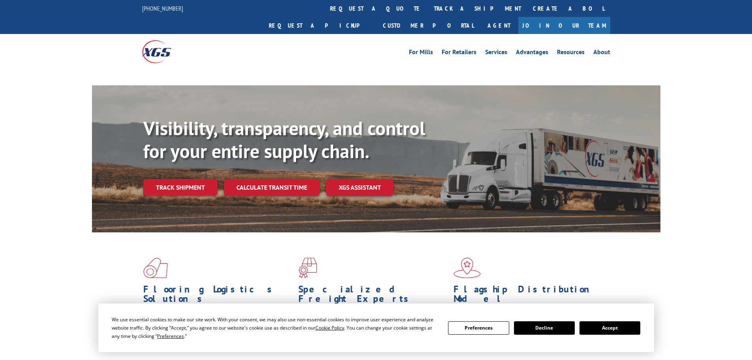 The image size is (752, 360). I want to click on div: Cookie Consent Prompt, so click(376, 327).